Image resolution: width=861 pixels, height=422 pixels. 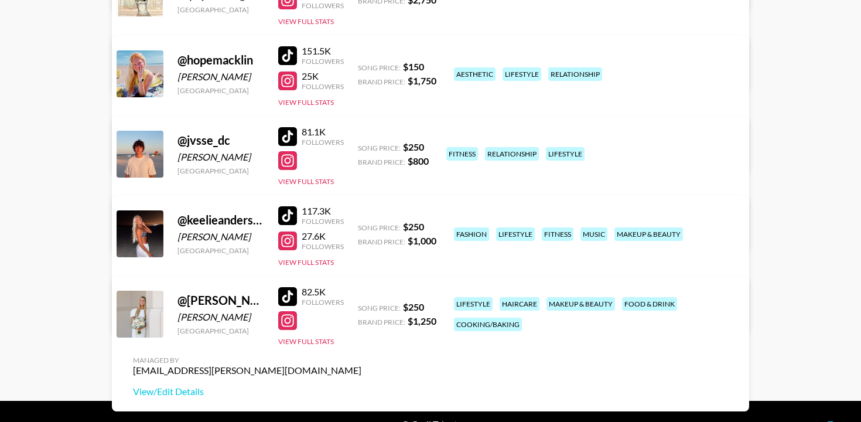 What do you see at coordinates (594, 234) in the screenshot?
I see `div: music` at bounding box center [594, 234].